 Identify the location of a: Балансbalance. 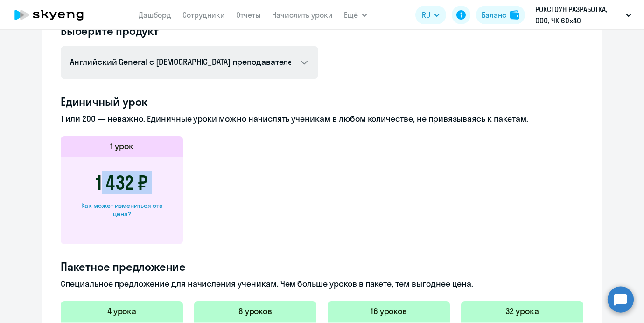
(500, 15).